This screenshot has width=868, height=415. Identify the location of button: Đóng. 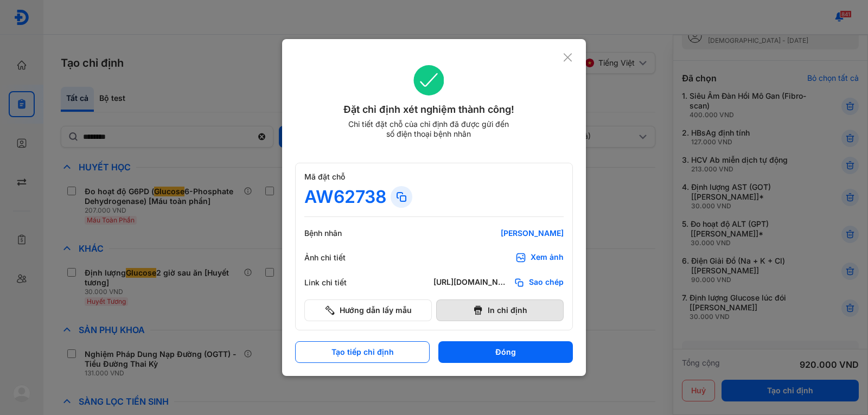
(505, 351).